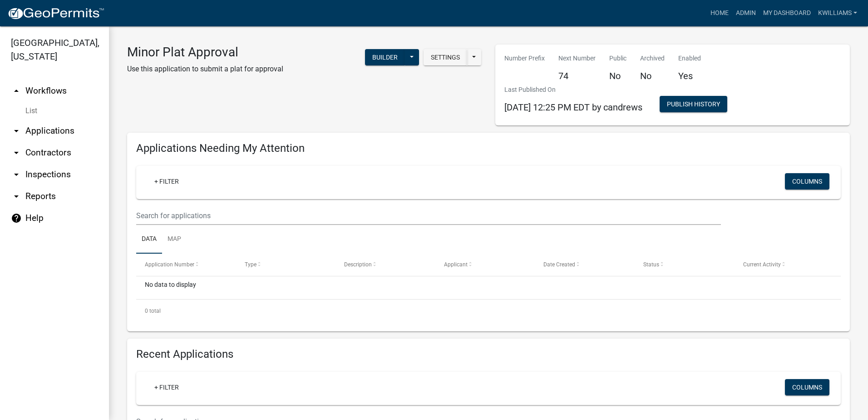 The image size is (868, 420). I want to click on datatable-header-cell: Date Created, so click(585, 264).